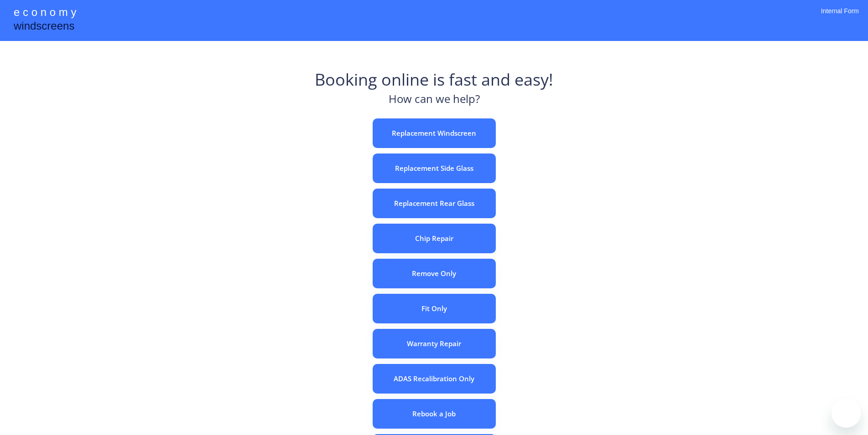 The width and height of the screenshot is (868, 435). Describe the element at coordinates (45, 13) in the screenshot. I see `div: e c o n o m y` at that location.